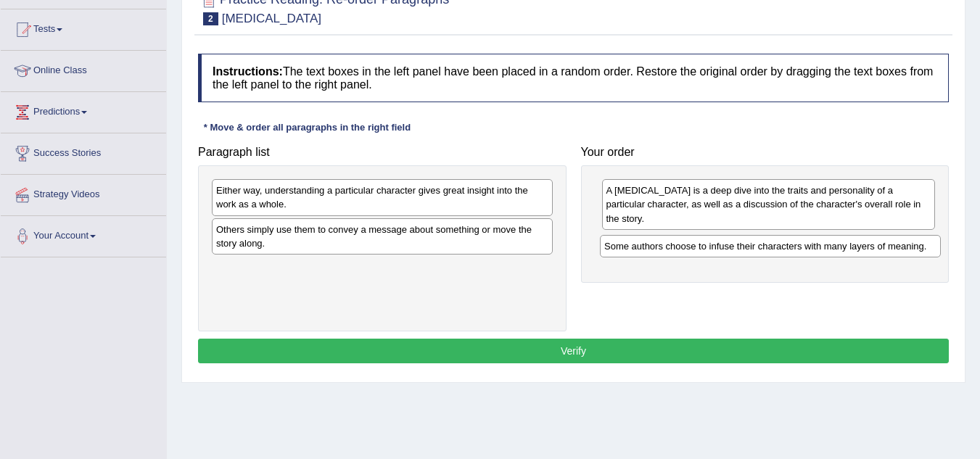  Describe the element at coordinates (84, 193) in the screenshot. I see `a: Strategy Videos` at that location.